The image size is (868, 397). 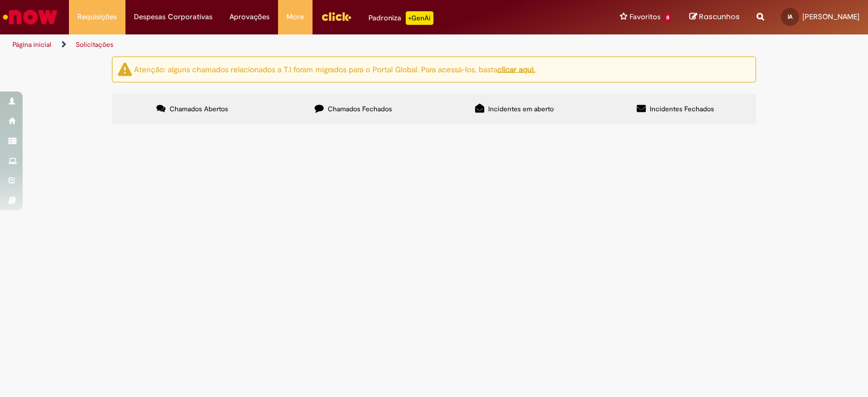 I want to click on span: Chamados Abertos, so click(x=199, y=109).